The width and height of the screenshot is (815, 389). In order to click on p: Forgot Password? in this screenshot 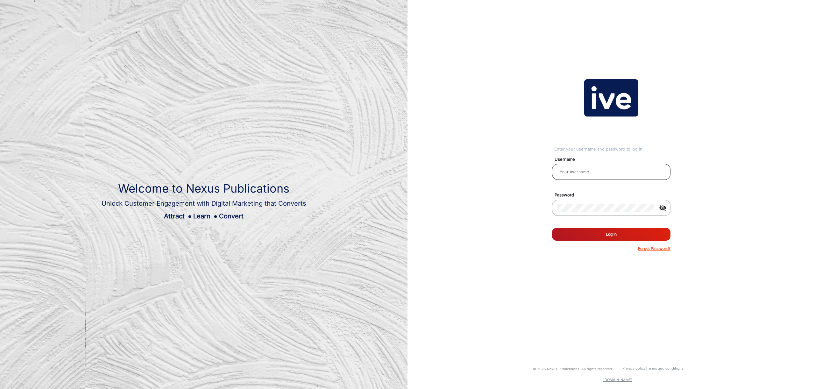, I will do `click(654, 249)`.